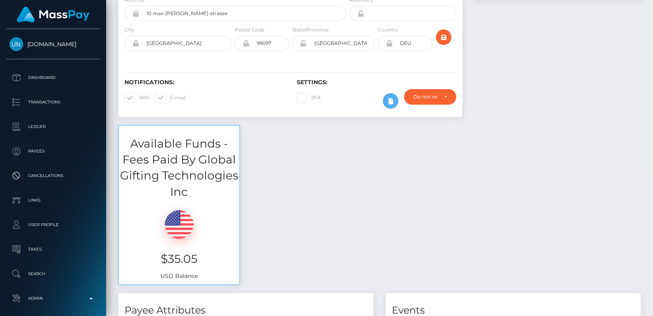 This screenshot has width=653, height=316. What do you see at coordinates (53, 78) in the screenshot?
I see `a: Dashboard` at bounding box center [53, 78].